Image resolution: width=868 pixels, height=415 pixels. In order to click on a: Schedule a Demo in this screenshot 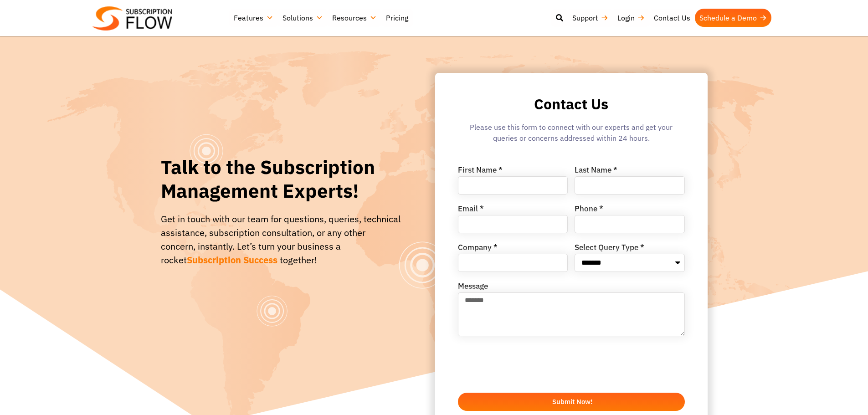, I will do `click(734, 18)`.